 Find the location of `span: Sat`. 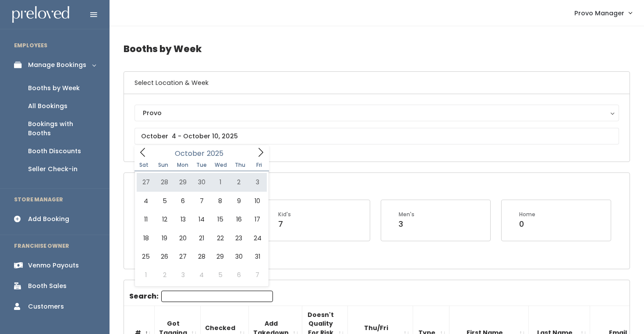

span: Sat is located at coordinates (144, 165).